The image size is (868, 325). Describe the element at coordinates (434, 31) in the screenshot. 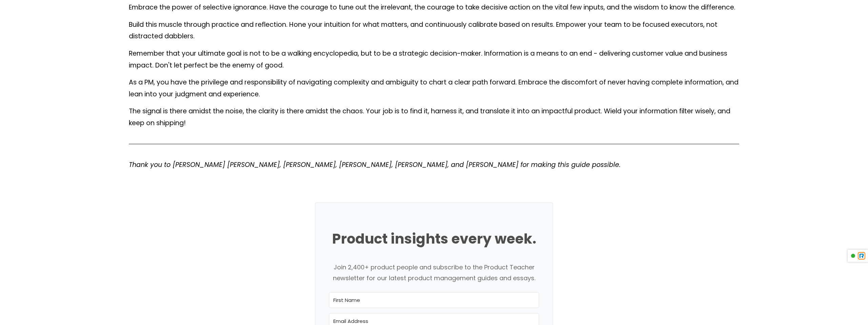

I see `p: Build this muscle through practice and reflection. Hone your intuition for what matters, and cont...` at that location.